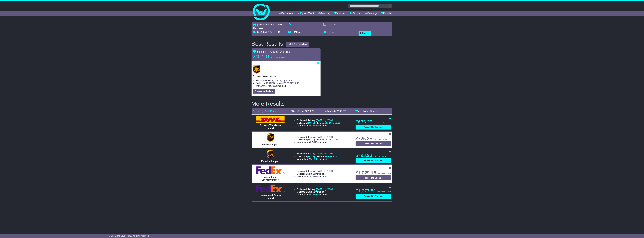 Image resolution: width=644 pixels, height=238 pixels. Describe the element at coordinates (287, 14) in the screenshot. I see `a: Dashboard` at that location.